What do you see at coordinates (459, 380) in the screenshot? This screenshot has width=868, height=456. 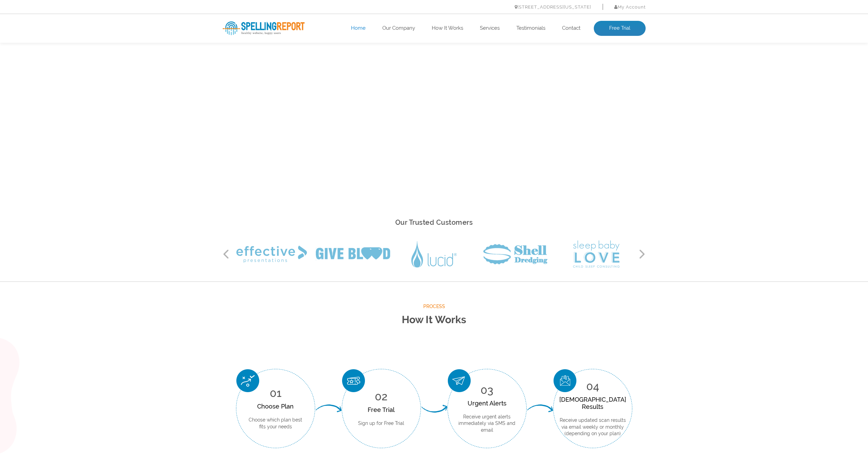 I see `img: Urgent Alerts` at bounding box center [459, 380].